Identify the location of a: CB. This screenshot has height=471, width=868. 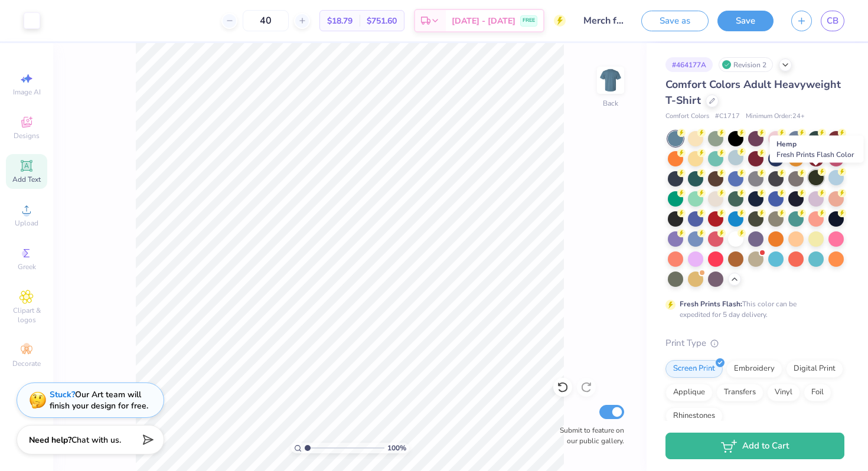
(833, 21).